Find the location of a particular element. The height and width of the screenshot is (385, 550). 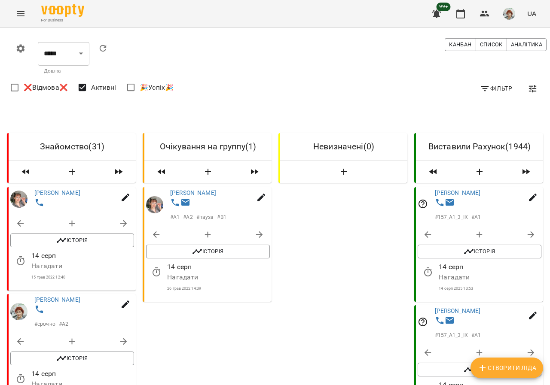

p: # срочно is located at coordinates (45, 324).